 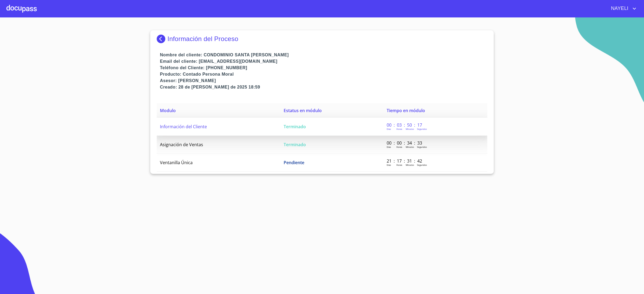 I want to click on span: Ventanilla Única, so click(x=177, y=163).